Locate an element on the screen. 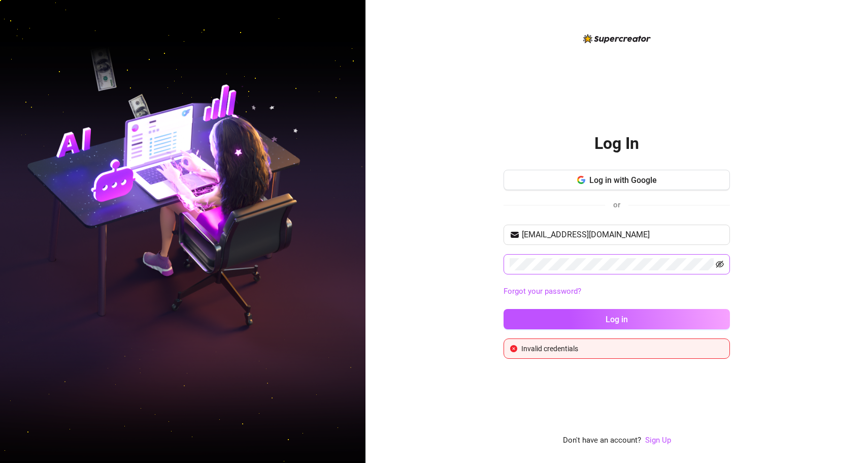 The height and width of the screenshot is (463, 868). span: close-circle is located at coordinates (514, 348).